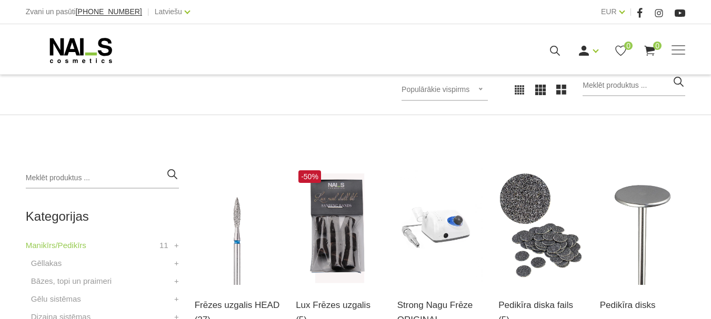 The image size is (711, 319). I want to click on a: Gēlu sistēmas, so click(56, 299).